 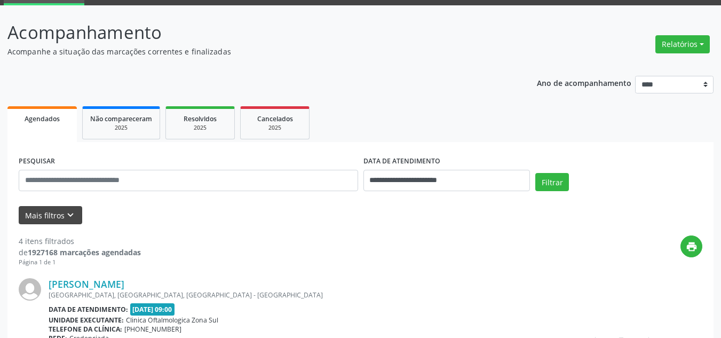 What do you see at coordinates (30, 289) in the screenshot?
I see `img: img` at bounding box center [30, 289].